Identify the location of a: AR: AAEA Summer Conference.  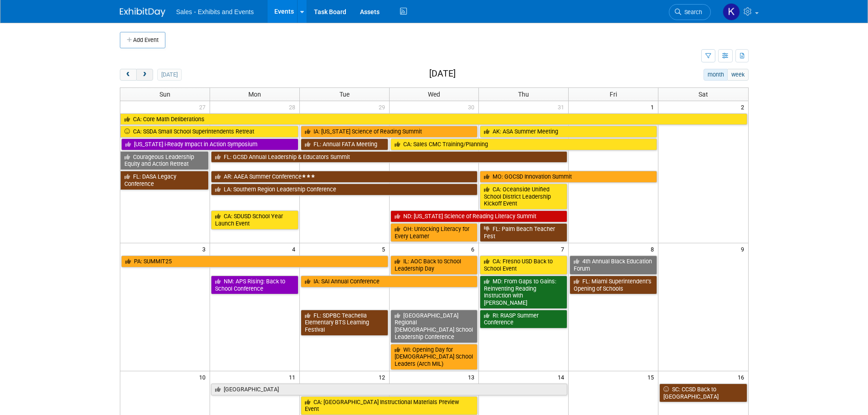
(344, 177).